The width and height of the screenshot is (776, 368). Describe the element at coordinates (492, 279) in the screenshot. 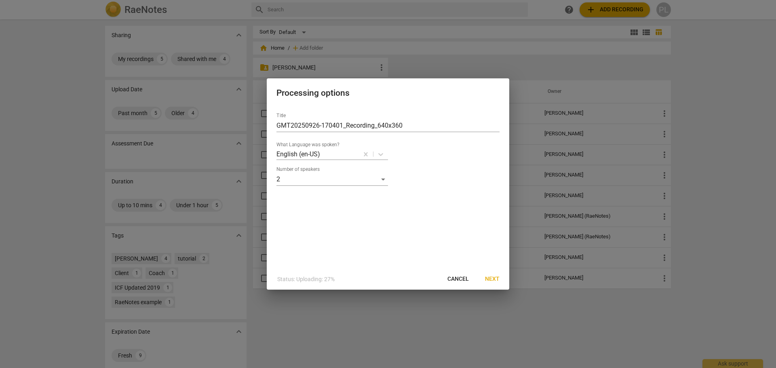

I see `button: Next` at that location.